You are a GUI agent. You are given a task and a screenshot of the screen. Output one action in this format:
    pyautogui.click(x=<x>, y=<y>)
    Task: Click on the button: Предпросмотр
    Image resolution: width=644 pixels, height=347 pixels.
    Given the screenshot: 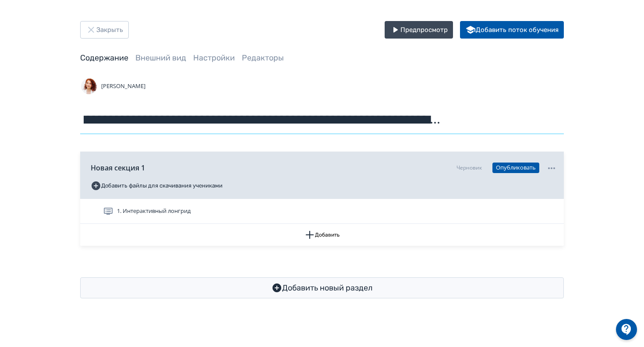 What is the action you would take?
    pyautogui.click(x=419, y=30)
    